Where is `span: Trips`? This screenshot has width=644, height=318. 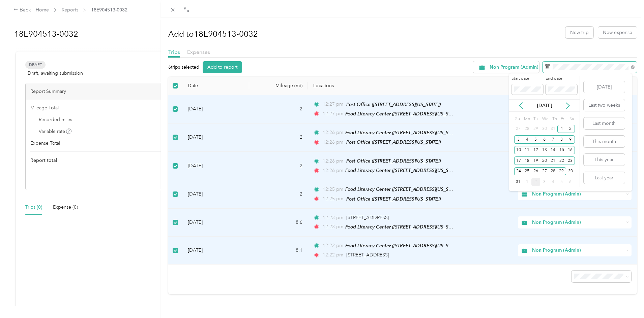 span: Trips is located at coordinates (174, 52).